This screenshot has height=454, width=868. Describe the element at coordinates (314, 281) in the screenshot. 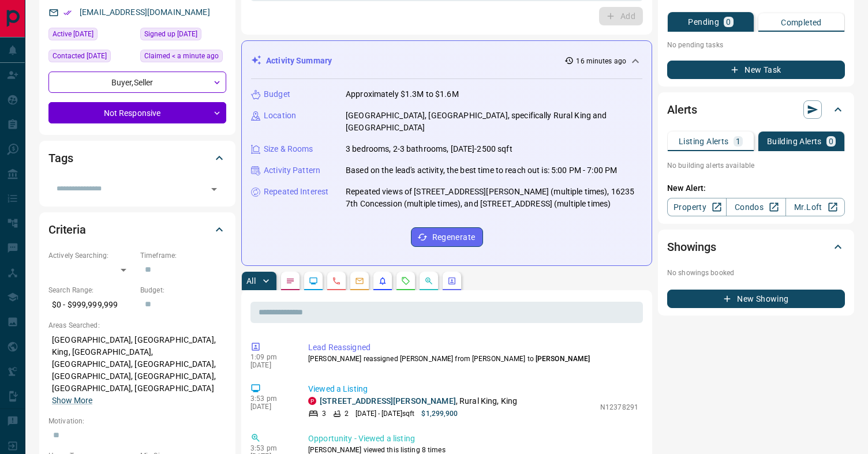

I see `svg: Lead Browsing Activity` at that location.